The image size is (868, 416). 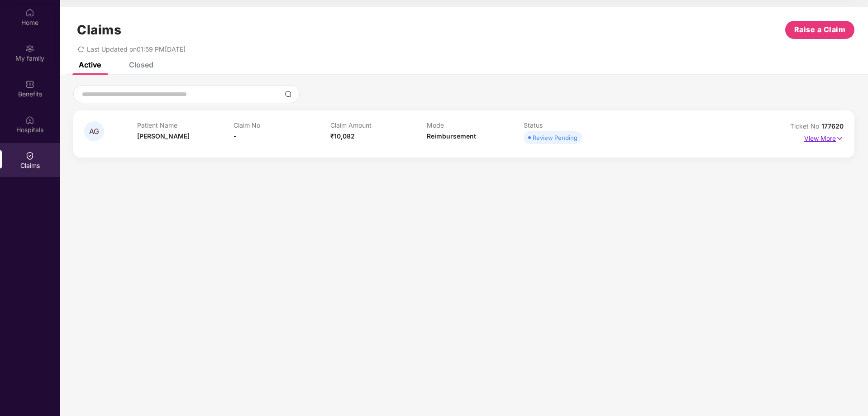 I want to click on button: Raise a Claim, so click(x=819, y=30).